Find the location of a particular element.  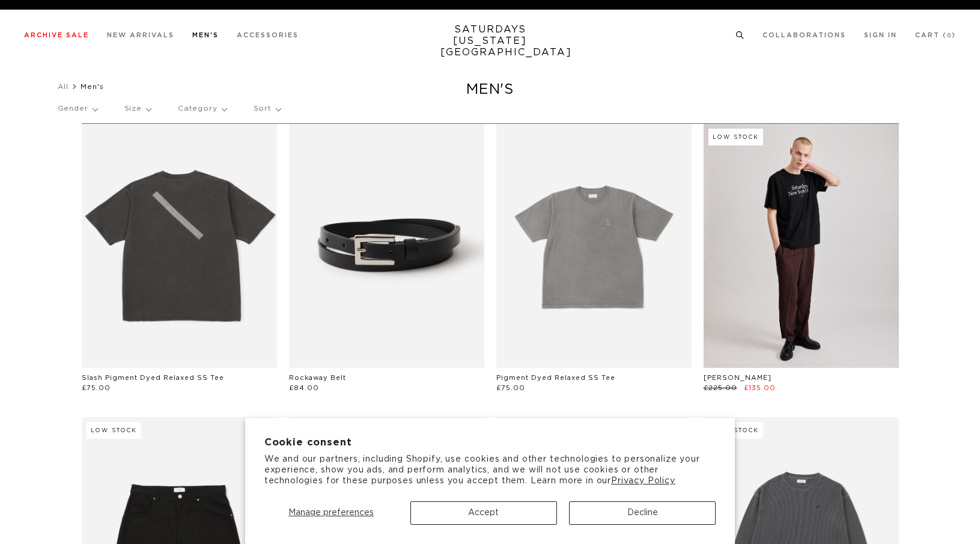

a: Cart (0) is located at coordinates (935, 35).